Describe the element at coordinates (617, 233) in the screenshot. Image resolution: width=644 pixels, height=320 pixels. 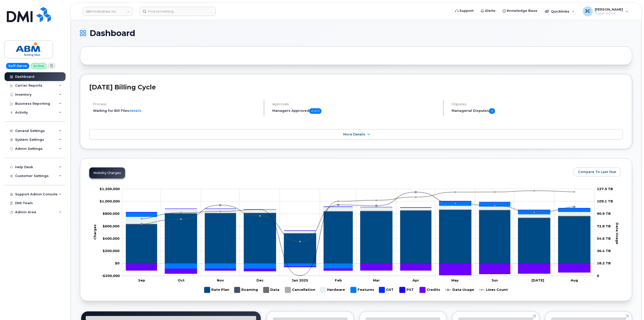
I see `tspan: Data Usage` at that location.